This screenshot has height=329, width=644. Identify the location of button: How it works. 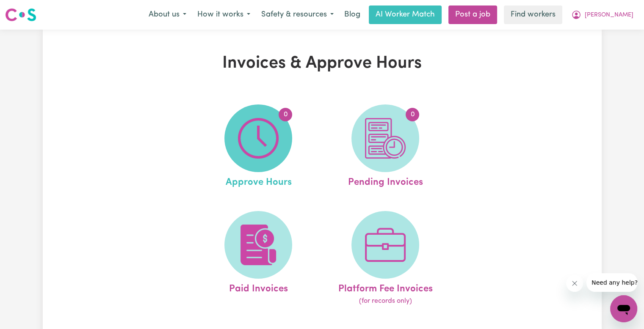
(224, 15).